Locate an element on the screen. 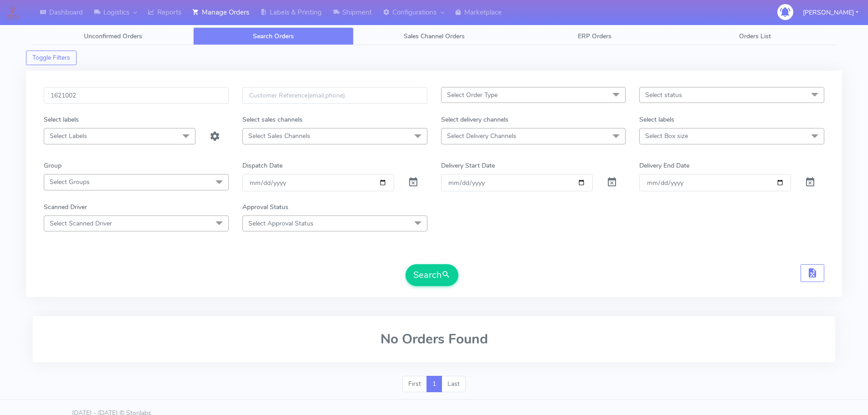  input: Order Id is located at coordinates (137, 95).